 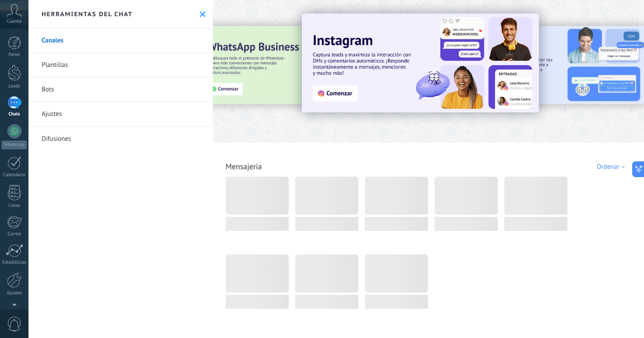 I want to click on h2: Herramientas del chat, so click(x=87, y=14).